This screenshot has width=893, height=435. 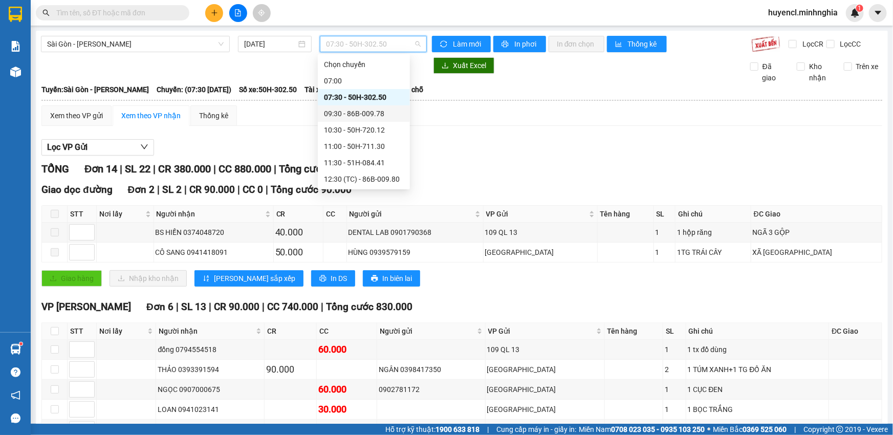 I want to click on span: TỔNG, so click(x=55, y=169).